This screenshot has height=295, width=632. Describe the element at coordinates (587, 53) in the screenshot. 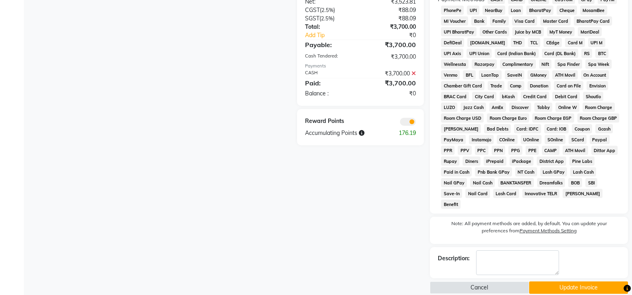

I see `span: RS` at that location.